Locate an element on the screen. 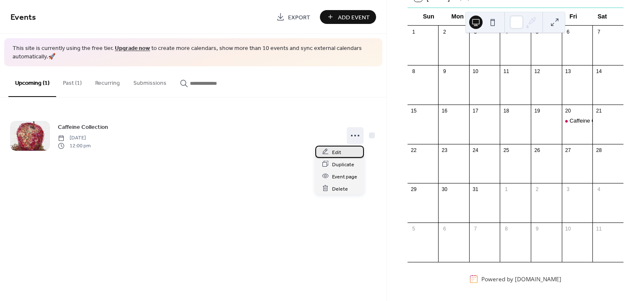 The image size is (644, 301). div: 13 is located at coordinates (568, 71).